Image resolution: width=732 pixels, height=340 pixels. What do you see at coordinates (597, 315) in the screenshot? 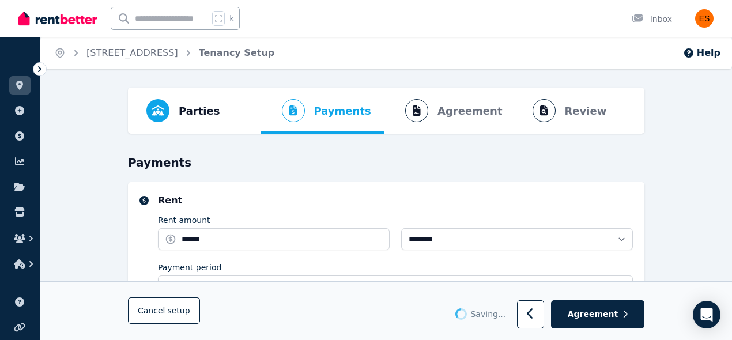
I see `button: Agreement` at bounding box center [597, 315].